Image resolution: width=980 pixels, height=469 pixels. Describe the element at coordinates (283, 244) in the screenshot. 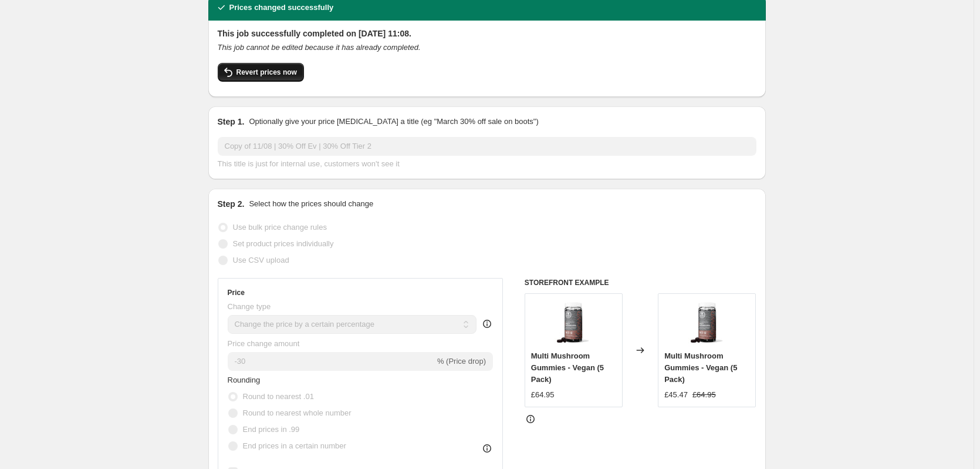

I see `span: Set product prices individually` at that location.